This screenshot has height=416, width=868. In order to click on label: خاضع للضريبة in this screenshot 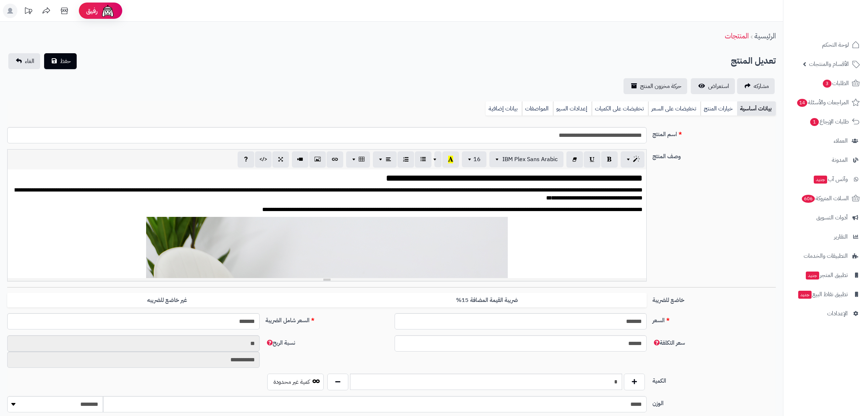, I will do `click(714, 299)`.